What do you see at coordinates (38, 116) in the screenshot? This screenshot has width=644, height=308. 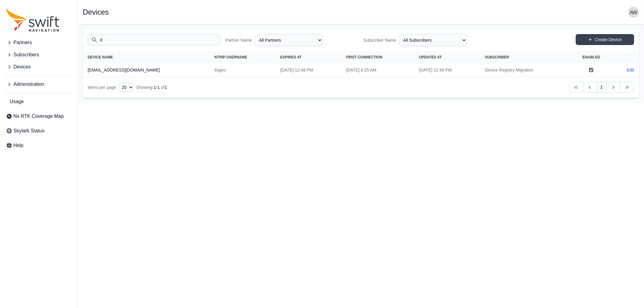 I see `a: Nx RTK Coverage Map` at bounding box center [38, 116].